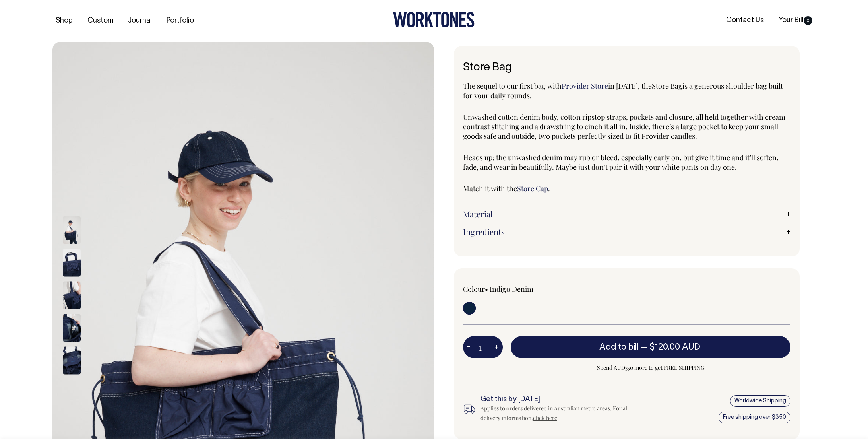 This screenshot has height=439, width=868. Describe the element at coordinates (808, 21) in the screenshot. I see `span: 0` at that location.